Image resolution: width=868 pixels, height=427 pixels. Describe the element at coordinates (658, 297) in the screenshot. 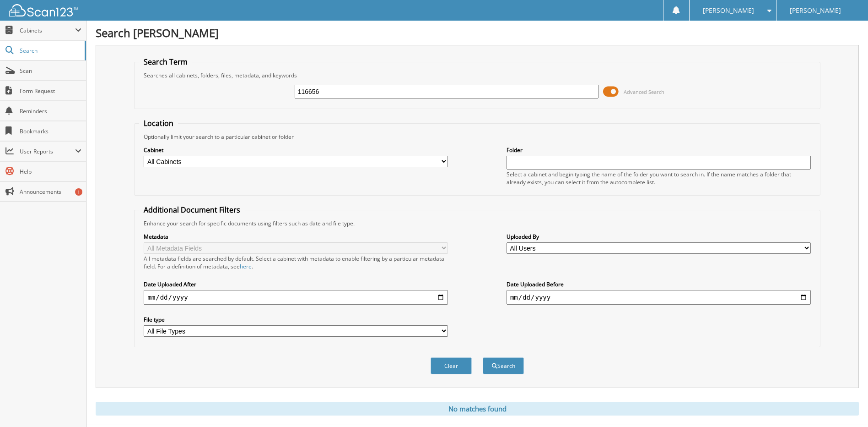

I see `input: end` at that location.